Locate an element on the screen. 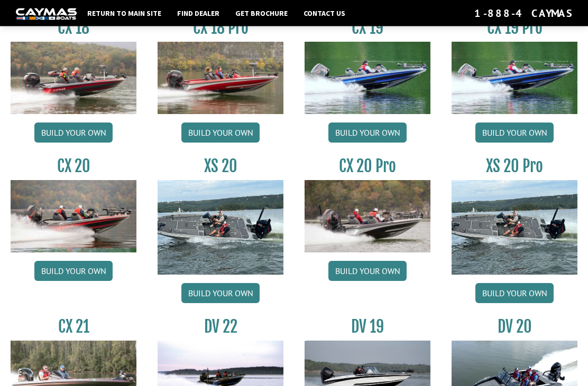  h3: DV 22 is located at coordinates (220, 327).